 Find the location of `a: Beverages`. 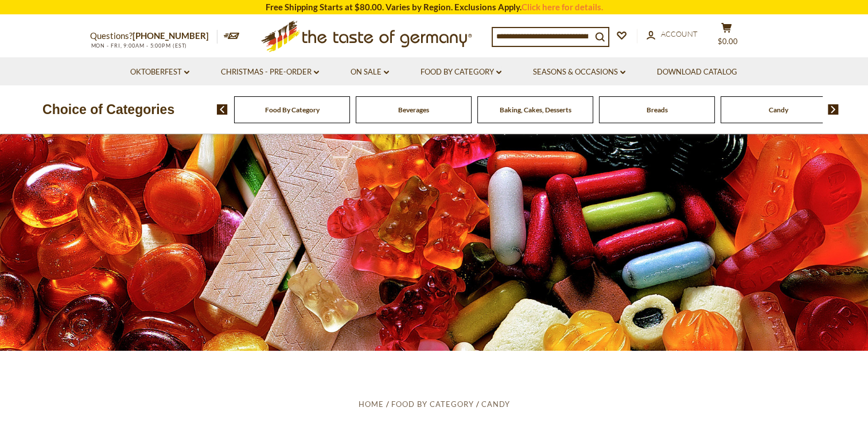

a: Beverages is located at coordinates (413, 109).